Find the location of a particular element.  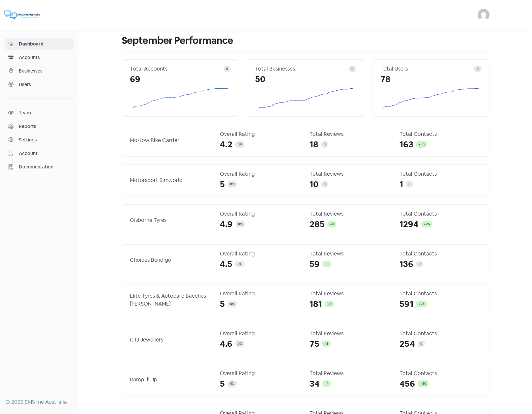

div: Total Businesses is located at coordinates (302, 69).